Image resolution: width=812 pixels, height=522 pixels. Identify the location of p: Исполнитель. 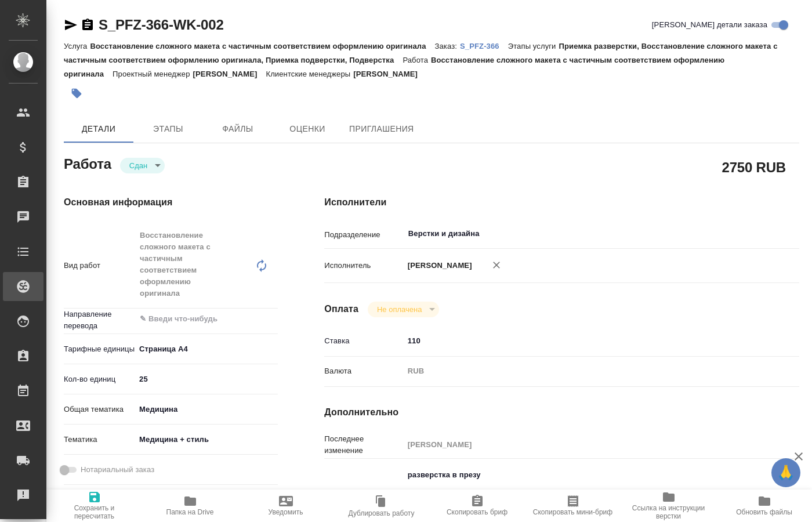
(364, 266).